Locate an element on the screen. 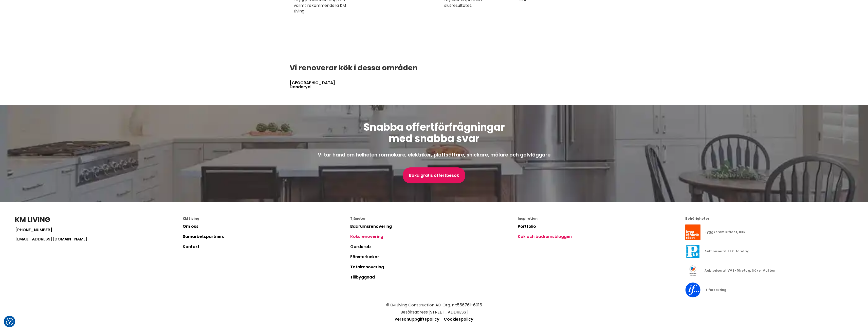 Image resolution: width=868 pixels, height=331 pixels. div: If försäkring is located at coordinates (715, 290).